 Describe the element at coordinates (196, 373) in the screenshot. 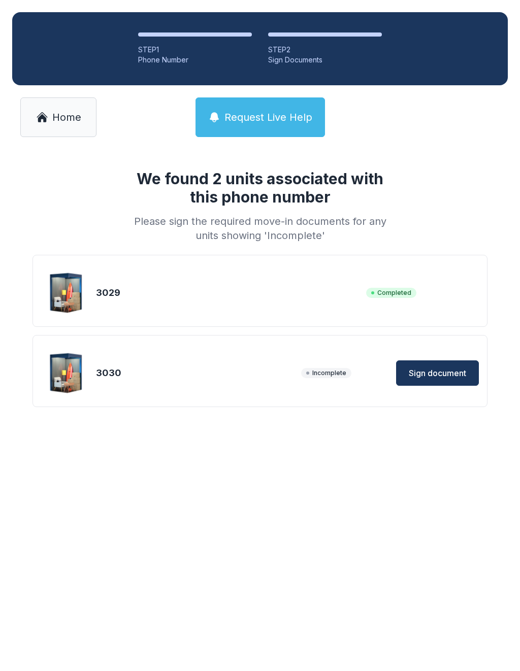

I see `div: 3030` at that location.